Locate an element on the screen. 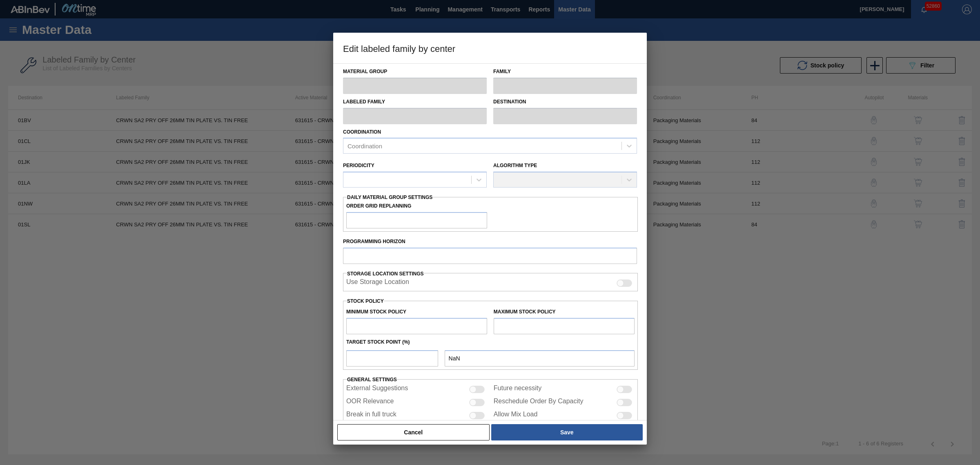 The height and width of the screenshot is (465, 980). label: Labeled Family is located at coordinates (415, 102).